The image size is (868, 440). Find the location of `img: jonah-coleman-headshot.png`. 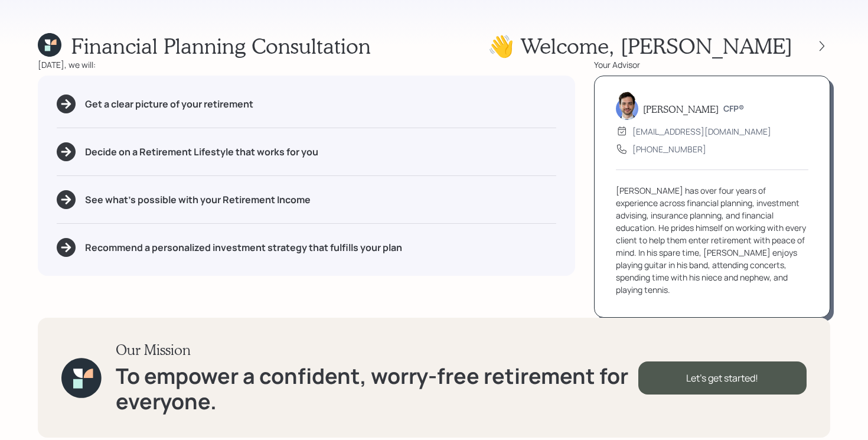

img: jonah-coleman-headshot.png is located at coordinates (627, 105).